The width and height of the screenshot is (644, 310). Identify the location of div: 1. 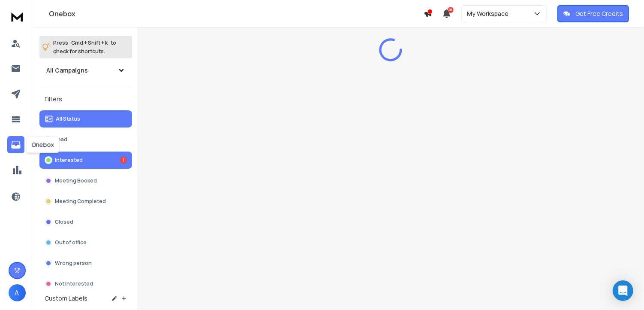
(123, 160).